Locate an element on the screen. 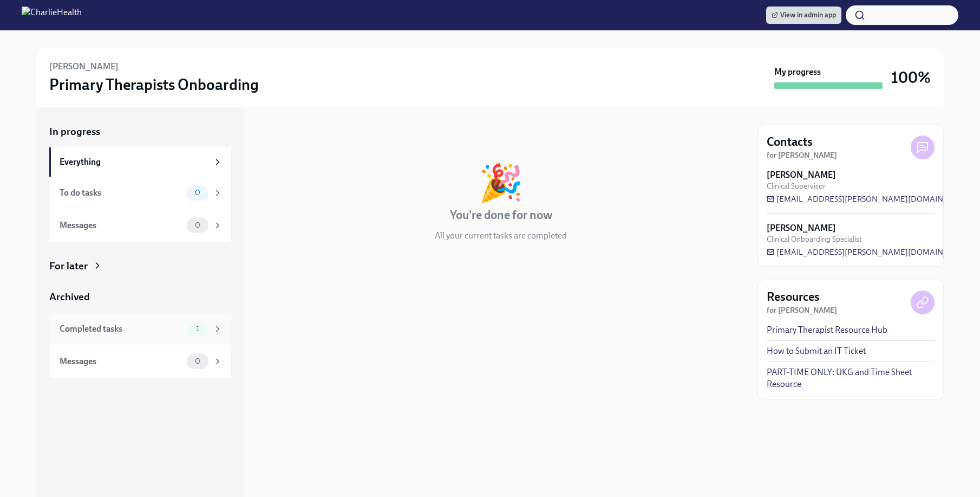 The width and height of the screenshot is (980, 497). div: Completed tasks is located at coordinates (121, 328).